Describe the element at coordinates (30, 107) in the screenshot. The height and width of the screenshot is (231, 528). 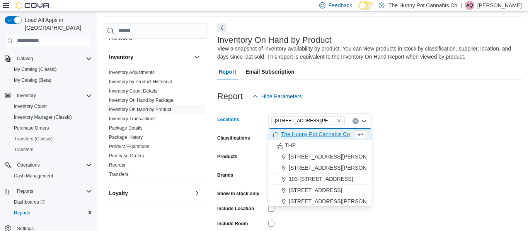
I see `a: Inventory Count` at that location.